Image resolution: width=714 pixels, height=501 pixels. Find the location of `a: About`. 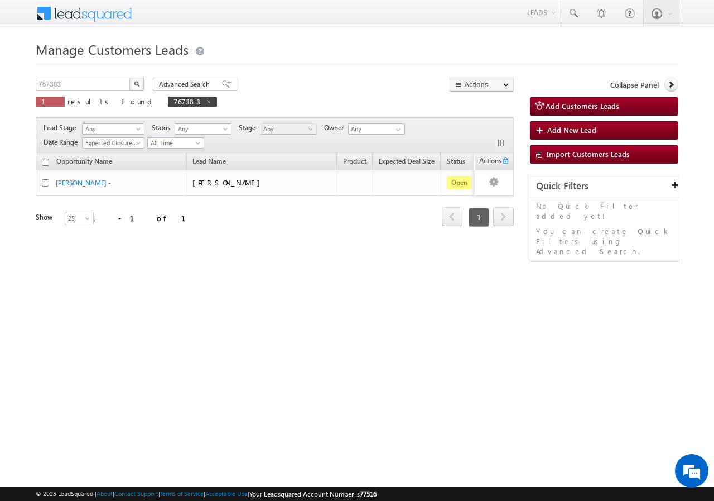

a: About is located at coordinates (104, 493).